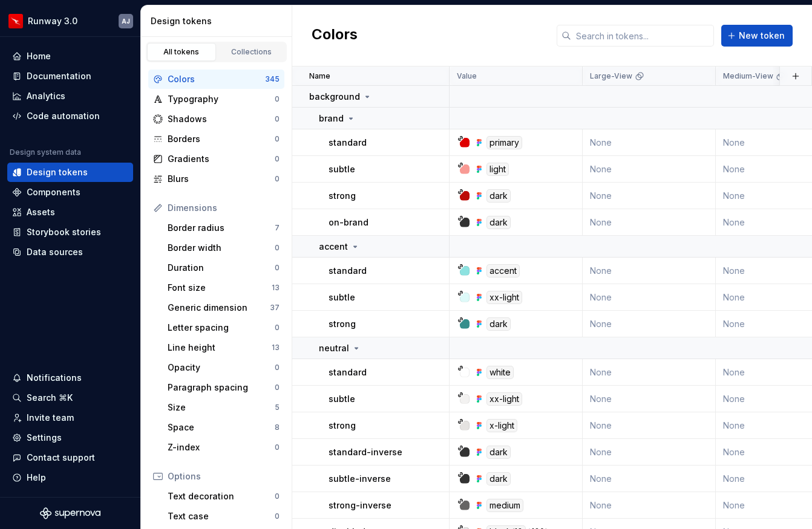 The width and height of the screenshot is (812, 529). I want to click on p: standard-inverse, so click(366, 452).